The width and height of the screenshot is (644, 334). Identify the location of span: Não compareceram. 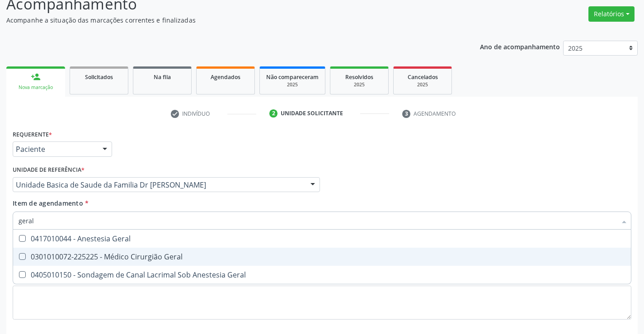
(292, 77).